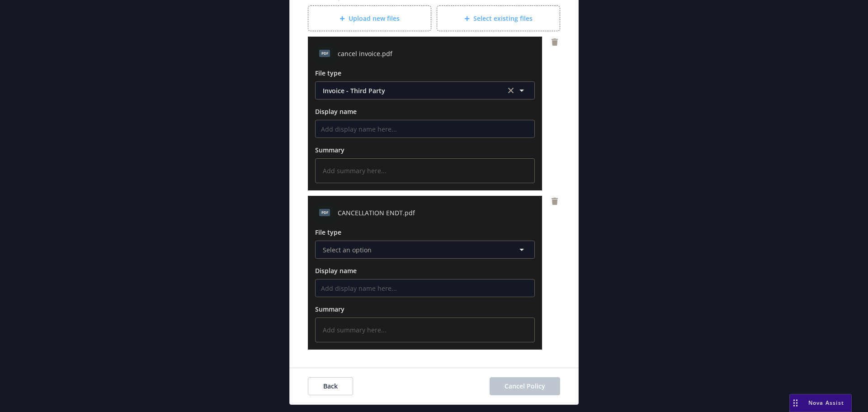  I want to click on span: Nova Assist, so click(826, 403).